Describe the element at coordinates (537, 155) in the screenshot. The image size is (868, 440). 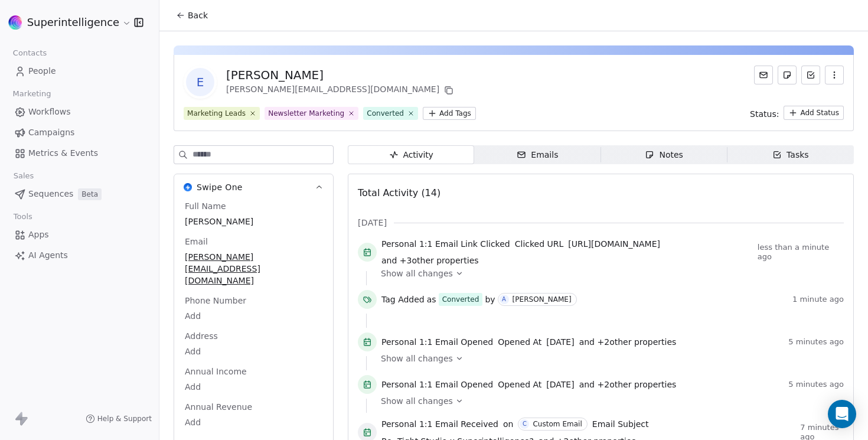
I see `div: Emails` at that location.